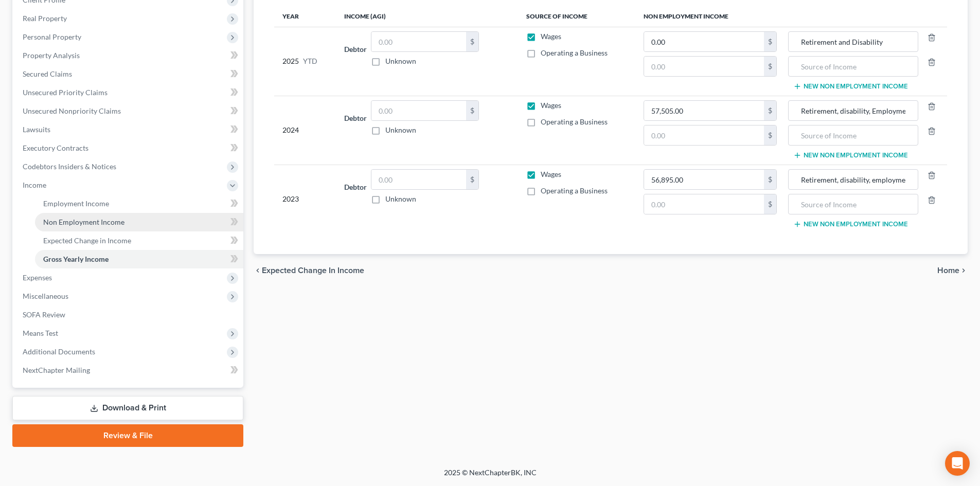 Image resolution: width=980 pixels, height=486 pixels. I want to click on span: Means Test, so click(40, 333).